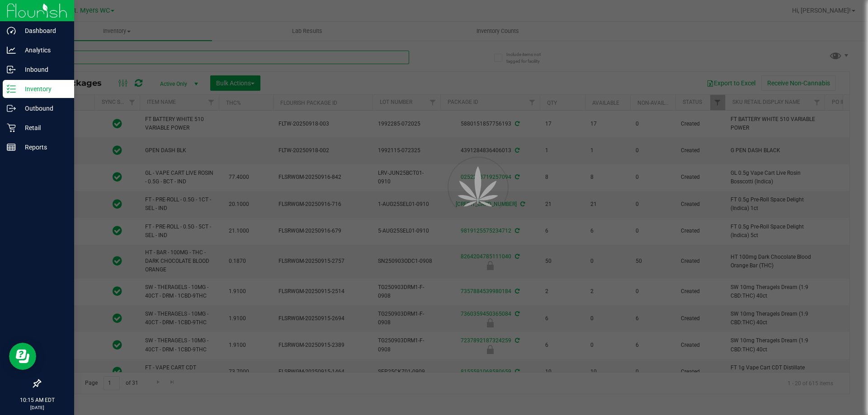 The width and height of the screenshot is (868, 415). Describe the element at coordinates (43, 69) in the screenshot. I see `p: Inbound` at that location.